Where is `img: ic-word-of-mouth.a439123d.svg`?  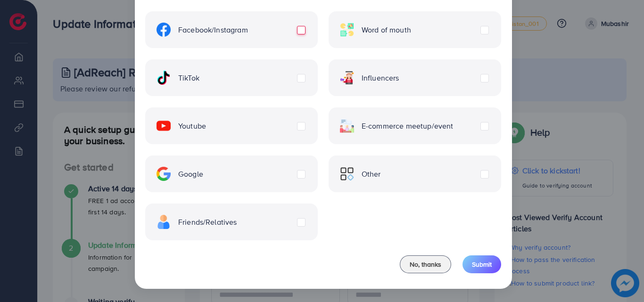
img: ic-word-of-mouth.a439123d.svg is located at coordinates (347, 30).